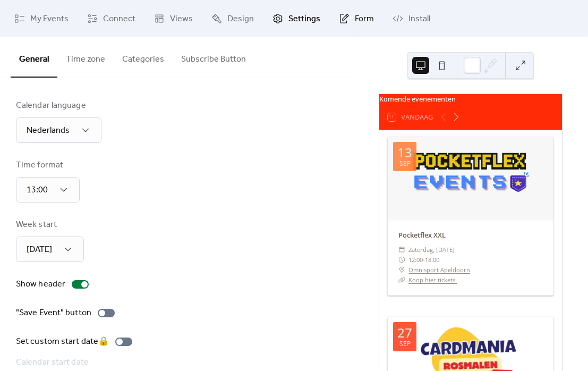 The height and width of the screenshot is (371, 588). What do you see at coordinates (411, 19) in the screenshot?
I see `a: Install` at bounding box center [411, 19].